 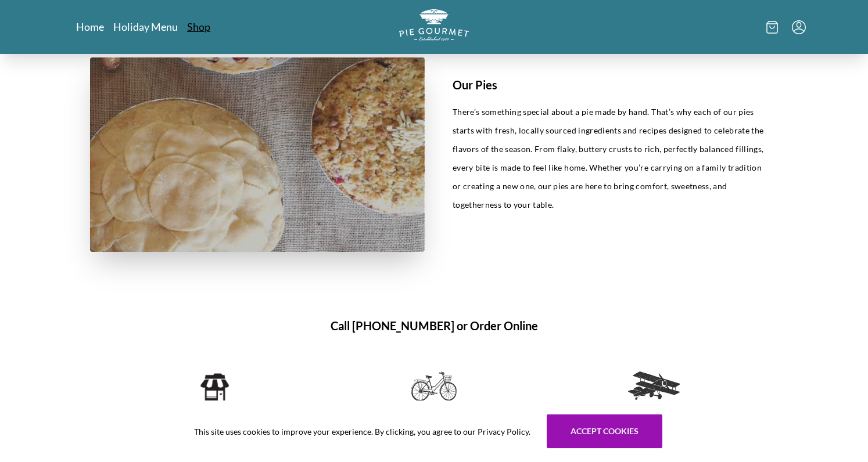 What do you see at coordinates (257, 155) in the screenshot?
I see `img: pies` at bounding box center [257, 155].